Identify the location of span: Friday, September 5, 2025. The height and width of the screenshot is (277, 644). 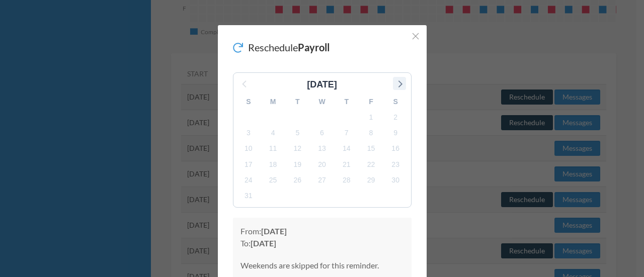
(297, 133).